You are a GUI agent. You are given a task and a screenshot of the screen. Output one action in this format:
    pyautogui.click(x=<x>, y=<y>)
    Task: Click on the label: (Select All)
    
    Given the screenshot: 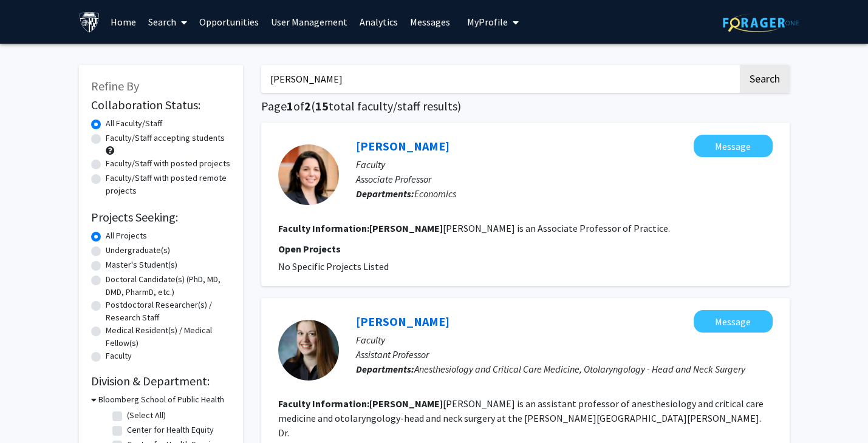 What is the action you would take?
    pyautogui.click(x=147, y=415)
    